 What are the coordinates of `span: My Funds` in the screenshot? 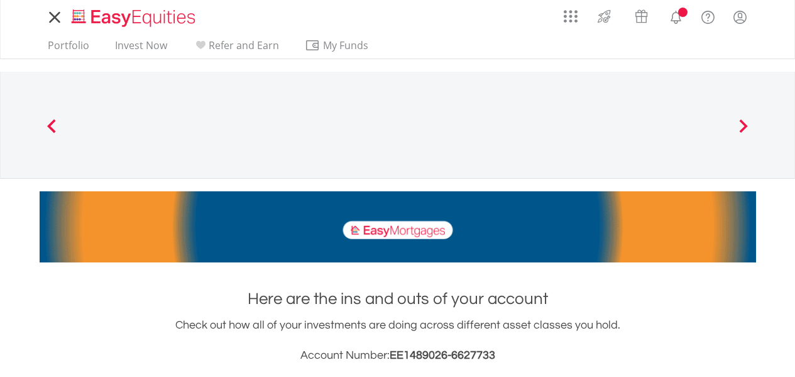 It's located at (346, 45).